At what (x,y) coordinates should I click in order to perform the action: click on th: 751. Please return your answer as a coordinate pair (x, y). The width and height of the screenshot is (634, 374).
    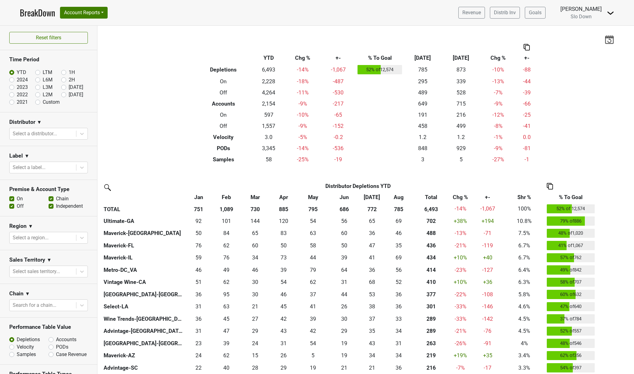
    Looking at the image, I should click on (199, 209).